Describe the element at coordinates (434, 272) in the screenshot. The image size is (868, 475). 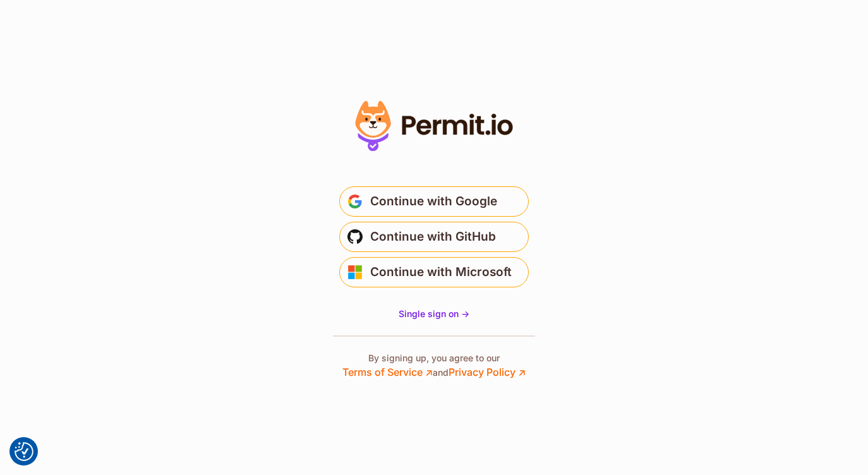
I see `button: Continue with Microsoft` at that location.